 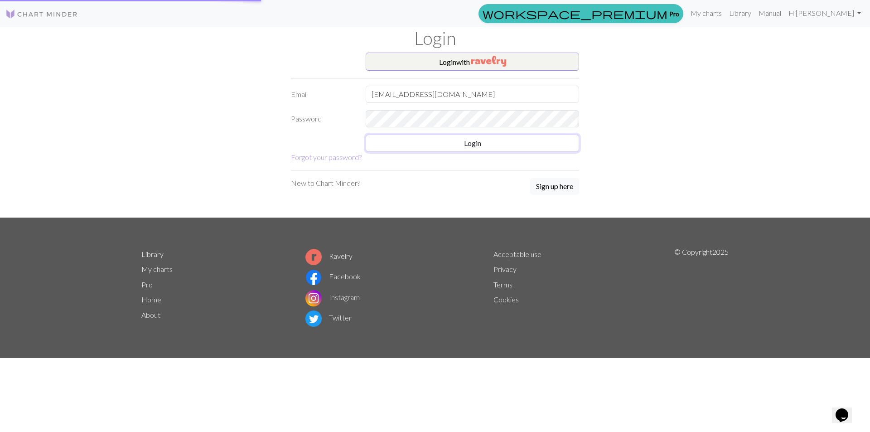 I want to click on a: Privacy, so click(x=505, y=269).